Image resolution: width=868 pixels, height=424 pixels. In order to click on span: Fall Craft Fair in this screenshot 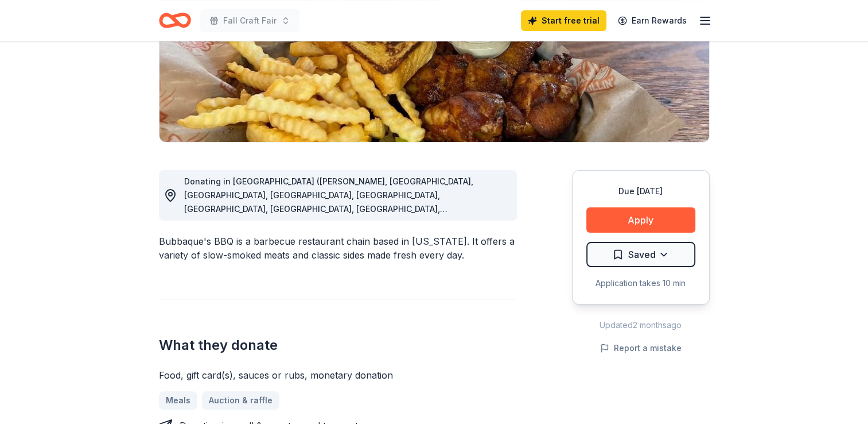, I will do `click(250, 20)`.